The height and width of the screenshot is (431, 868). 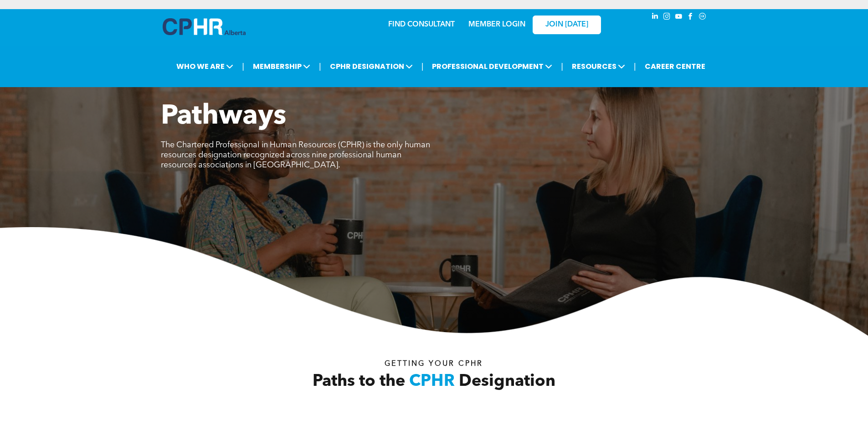 I want to click on a: FIND CONSULTANT, so click(x=421, y=25).